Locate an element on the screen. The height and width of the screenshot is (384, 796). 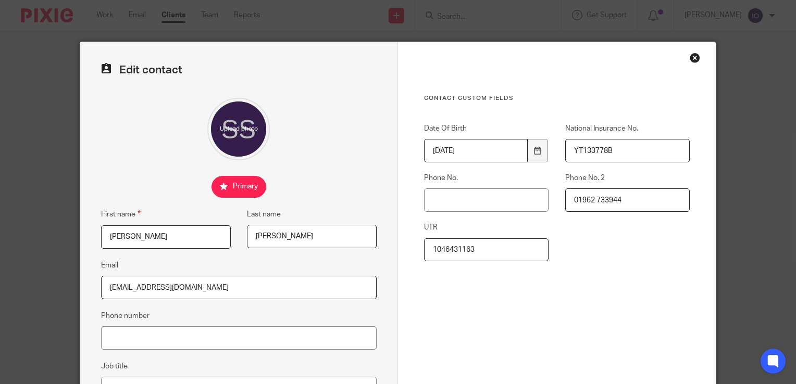
label: Email is located at coordinates (109, 266).